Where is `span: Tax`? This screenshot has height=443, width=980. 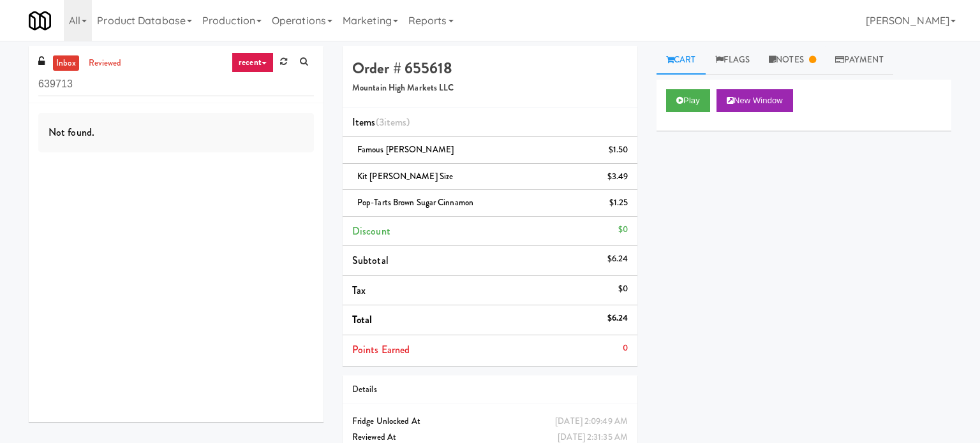
span: Tax is located at coordinates (358, 290).